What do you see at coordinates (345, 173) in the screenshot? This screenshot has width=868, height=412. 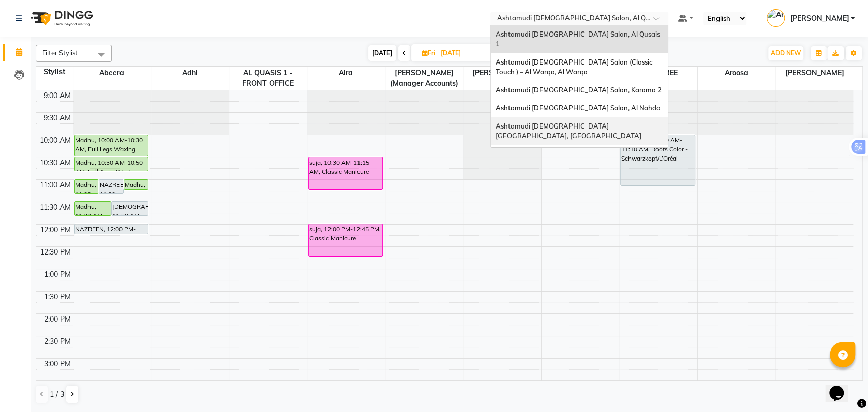 I see `div: suja, 10:30 AM-11:15 AM, Classic Manicure` at bounding box center [345, 173].